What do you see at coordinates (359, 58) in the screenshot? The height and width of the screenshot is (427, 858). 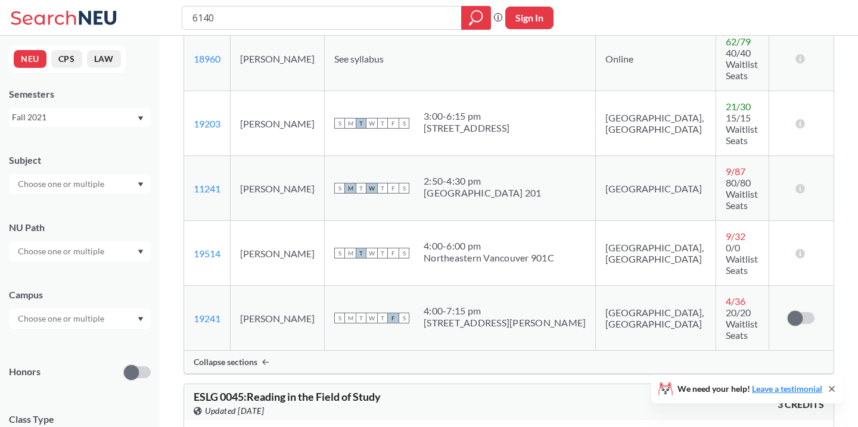 I see `span: See syllabus` at bounding box center [359, 58].